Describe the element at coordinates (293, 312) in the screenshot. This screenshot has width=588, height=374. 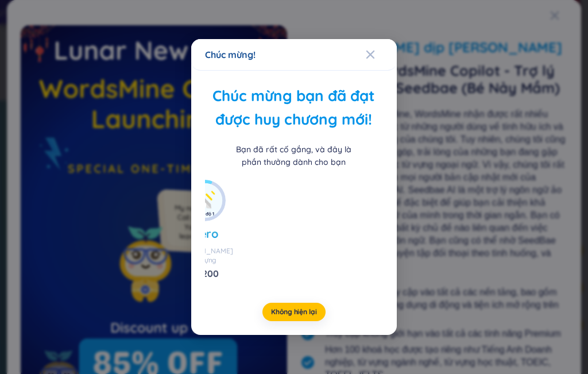
I see `button: Không hiện lại` at that location.